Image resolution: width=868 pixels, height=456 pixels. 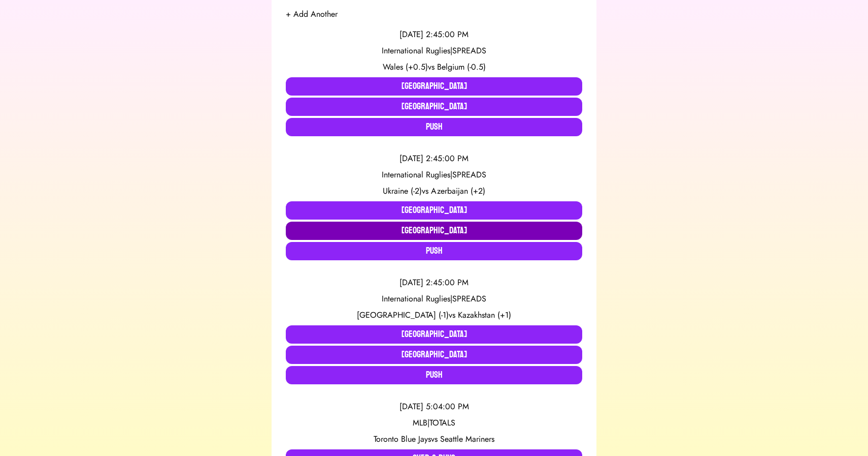 What do you see at coordinates (434, 423) in the screenshot?
I see `div: MLB | TOTALS` at bounding box center [434, 423].